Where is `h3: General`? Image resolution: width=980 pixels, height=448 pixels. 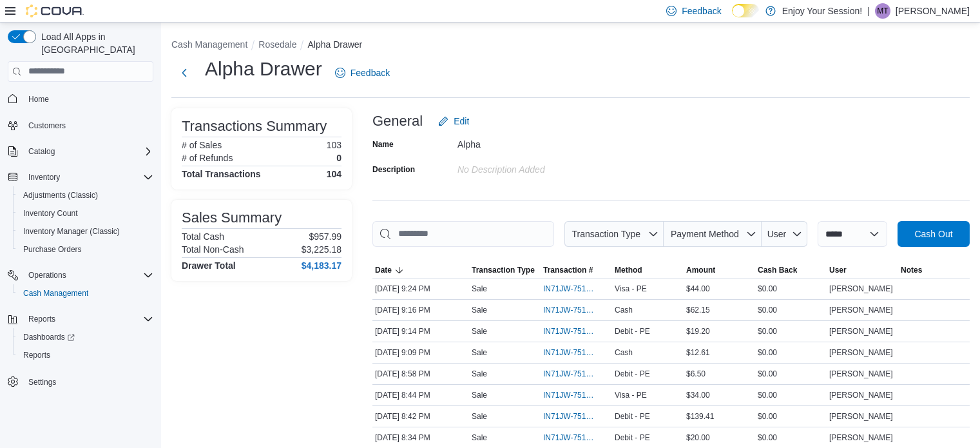
h3: General is located at coordinates (398, 121).